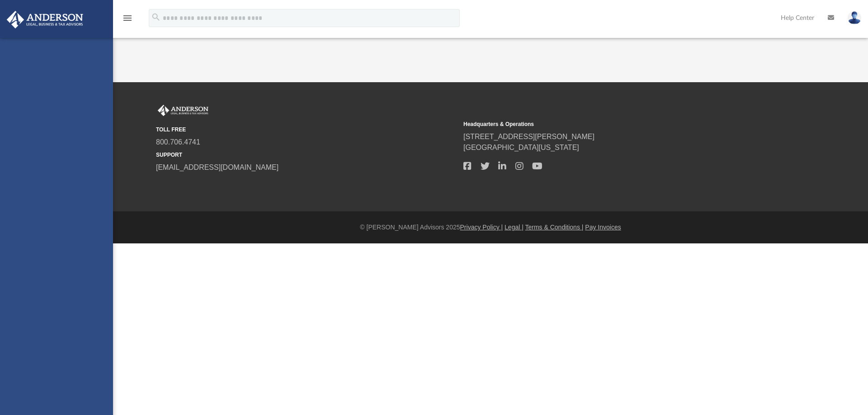 Image resolution: width=868 pixels, height=415 pixels. What do you see at coordinates (178, 142) in the screenshot?
I see `a: 800.706.4741` at bounding box center [178, 142].